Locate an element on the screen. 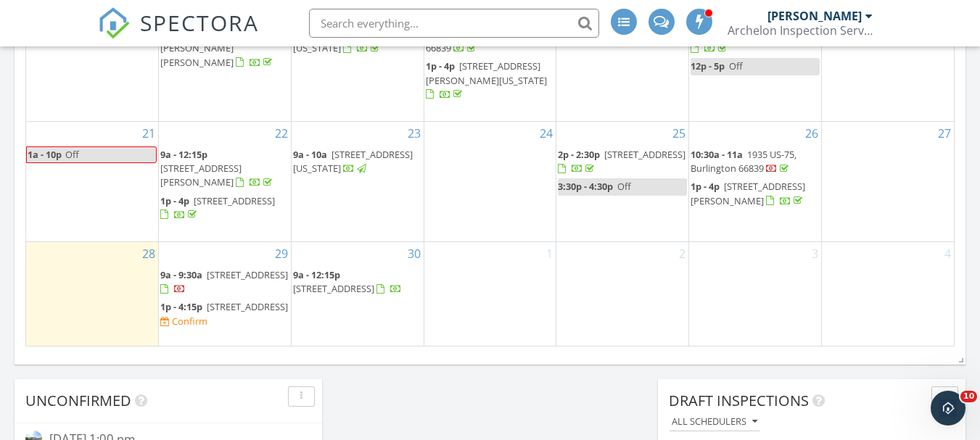  a: Go to September 27, 2025 is located at coordinates (944, 133).